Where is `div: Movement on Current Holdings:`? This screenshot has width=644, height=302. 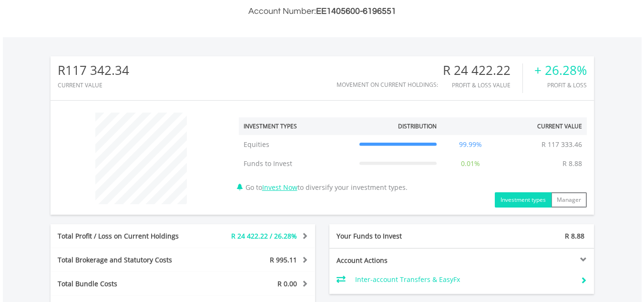
div: Movement on Current Holdings: is located at coordinates (387, 85).